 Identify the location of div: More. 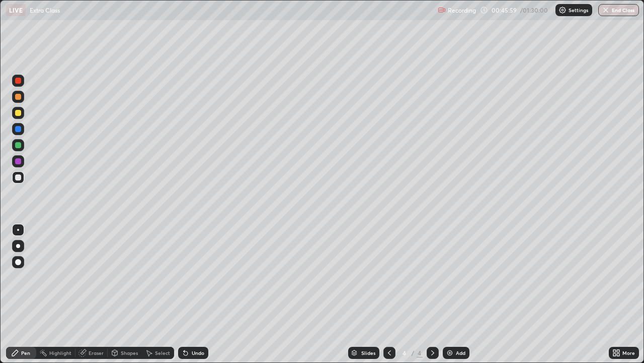
(629, 353).